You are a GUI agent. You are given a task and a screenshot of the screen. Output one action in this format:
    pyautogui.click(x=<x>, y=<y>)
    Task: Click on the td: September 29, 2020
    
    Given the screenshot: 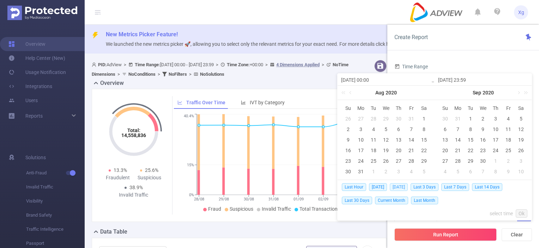 What is the action you would take?
    pyautogui.click(x=471, y=161)
    